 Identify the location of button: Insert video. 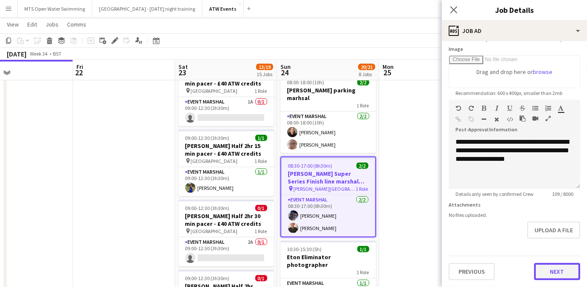
(535, 118).